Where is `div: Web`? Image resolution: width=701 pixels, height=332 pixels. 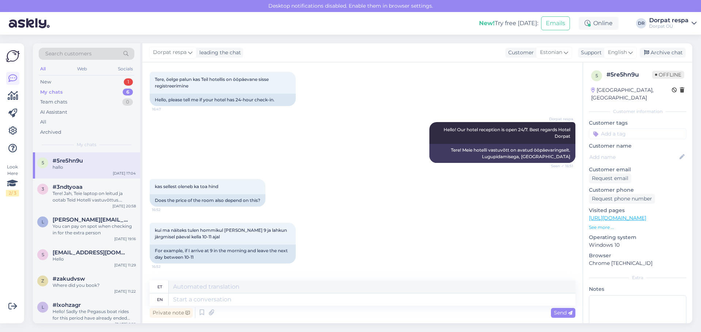 div: Web is located at coordinates (82, 69).